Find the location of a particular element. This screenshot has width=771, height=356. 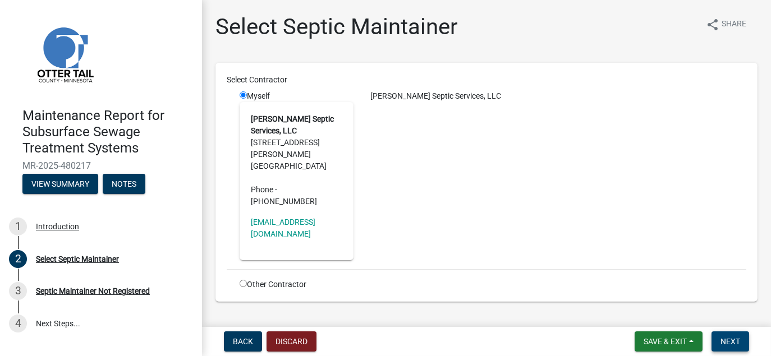

span: Share is located at coordinates (734, 25).